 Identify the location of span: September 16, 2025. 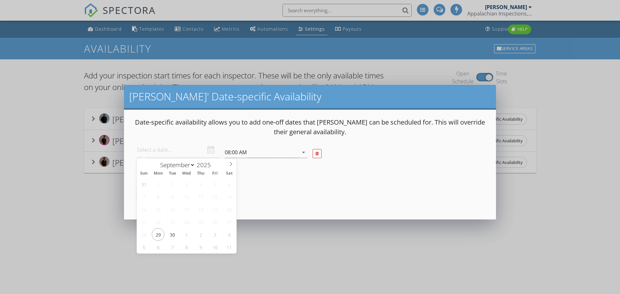
(172, 209).